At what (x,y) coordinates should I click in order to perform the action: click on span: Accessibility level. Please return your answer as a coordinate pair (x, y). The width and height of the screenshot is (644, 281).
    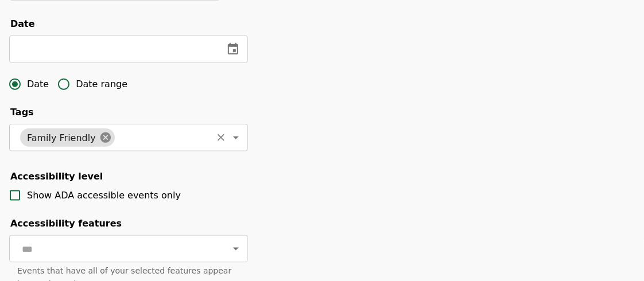
    Looking at the image, I should click on (56, 176).